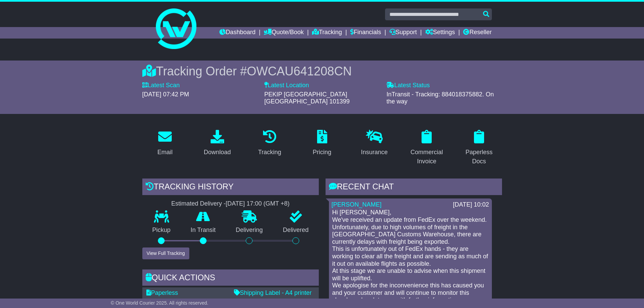 The height and width of the screenshot is (308, 644). Describe the element at coordinates (249, 230) in the screenshot. I see `p: Delivering` at that location.